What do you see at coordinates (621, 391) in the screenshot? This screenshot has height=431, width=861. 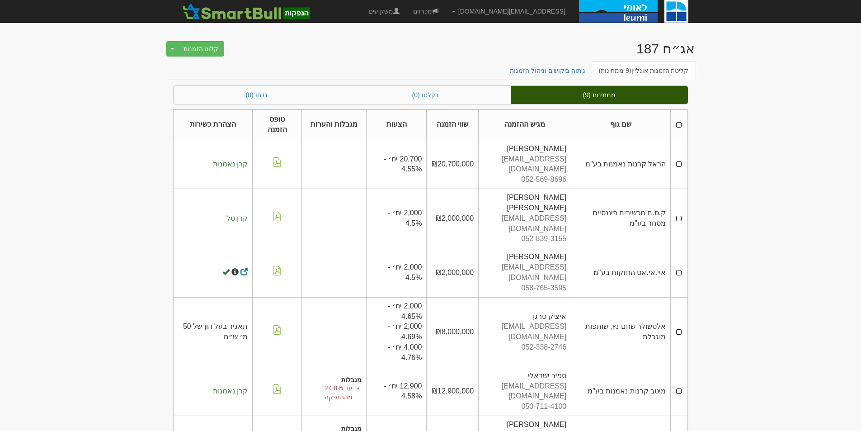 I see `td: מיטב קרנות נאמנות בע"מ` at bounding box center [621, 391].